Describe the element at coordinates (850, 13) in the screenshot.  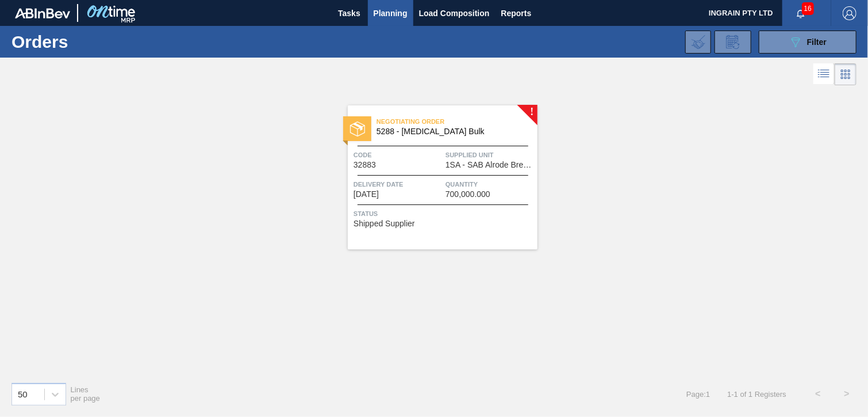
I see `img: Logout` at that location.